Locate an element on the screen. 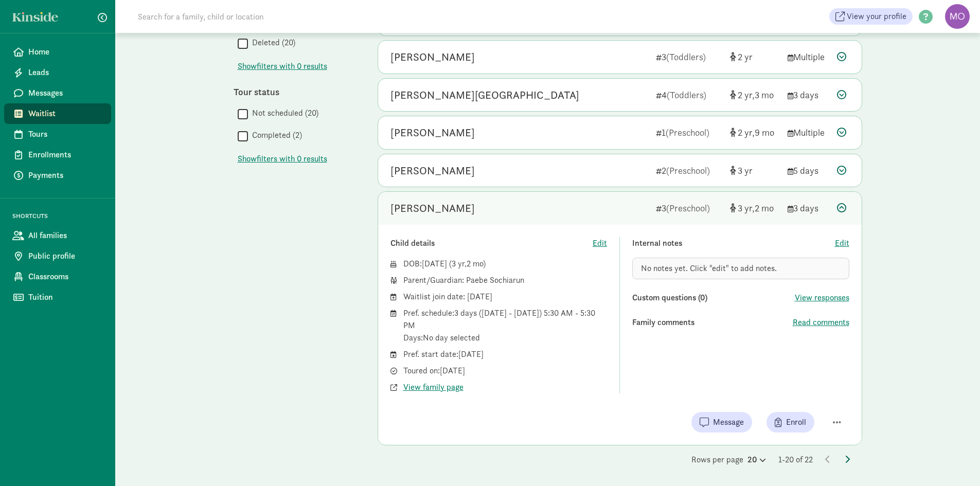 This screenshot has height=486, width=980. a: Payments is located at coordinates (58, 175).